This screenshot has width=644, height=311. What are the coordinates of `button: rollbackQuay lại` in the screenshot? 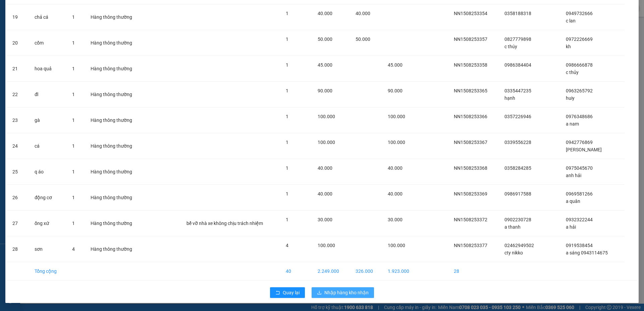 It's located at (287, 293).